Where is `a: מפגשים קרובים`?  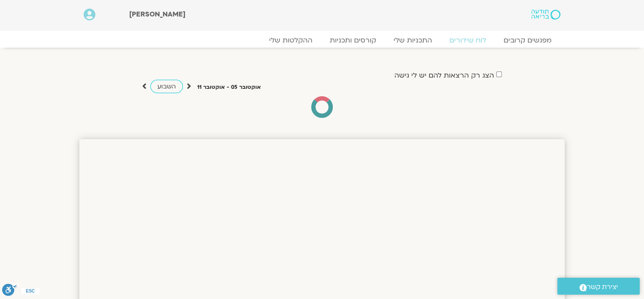 a: מפגשים קרובים is located at coordinates (528, 40).